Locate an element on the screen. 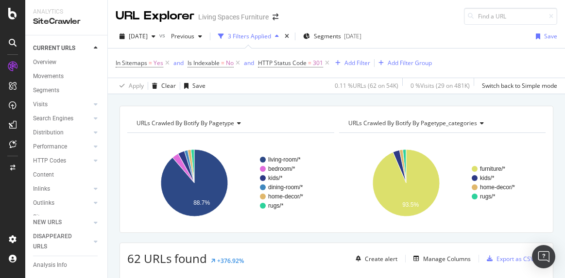  div: Distribution is located at coordinates (48, 133).